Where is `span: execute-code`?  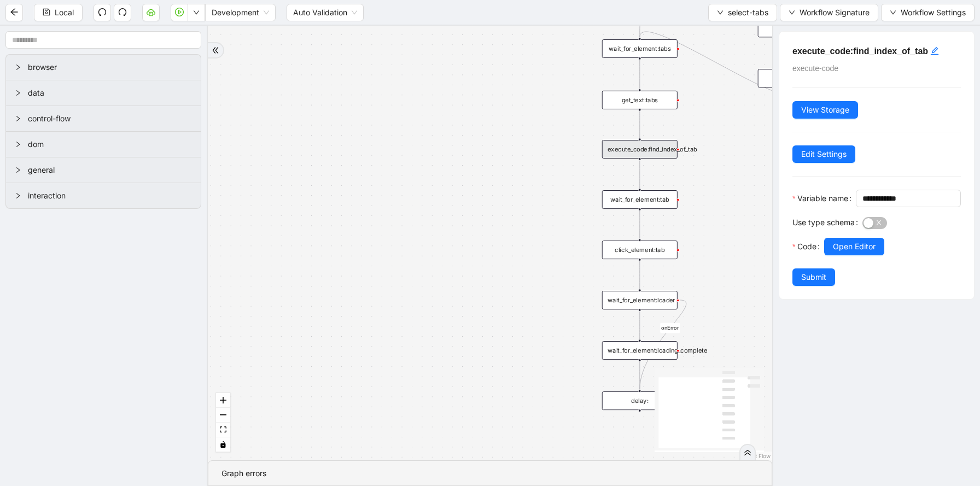
span: execute-code is located at coordinates (815, 68).